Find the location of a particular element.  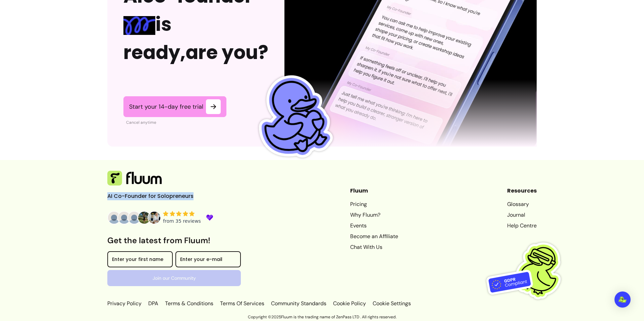

a: Start your 14-day free trial is located at coordinates (175, 107).